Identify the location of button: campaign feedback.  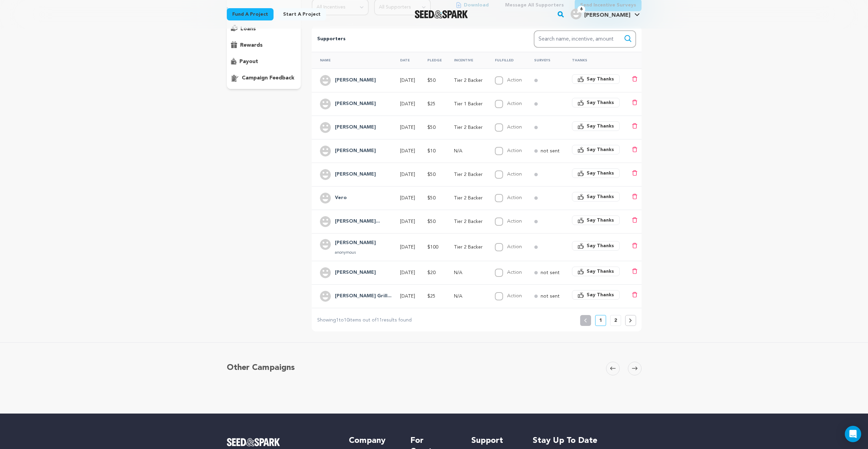
(264, 78).